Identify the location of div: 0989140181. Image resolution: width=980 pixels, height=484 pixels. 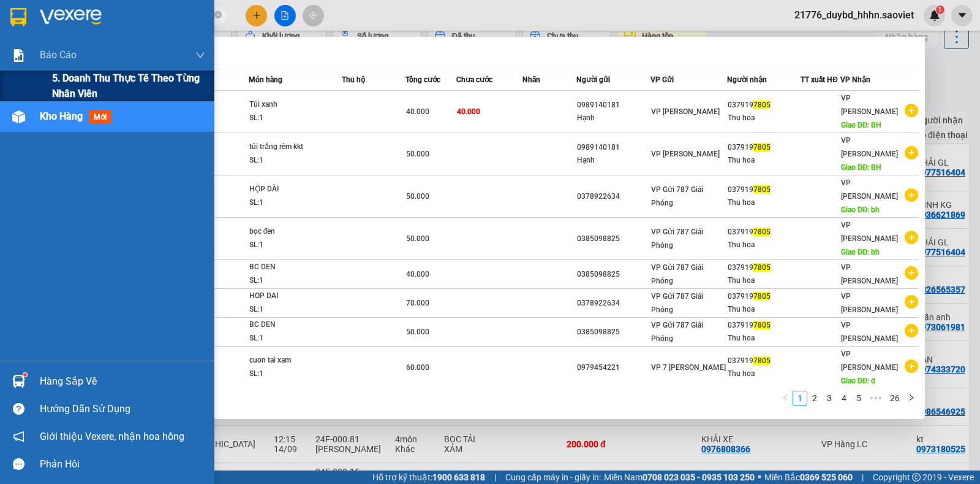
(613, 147).